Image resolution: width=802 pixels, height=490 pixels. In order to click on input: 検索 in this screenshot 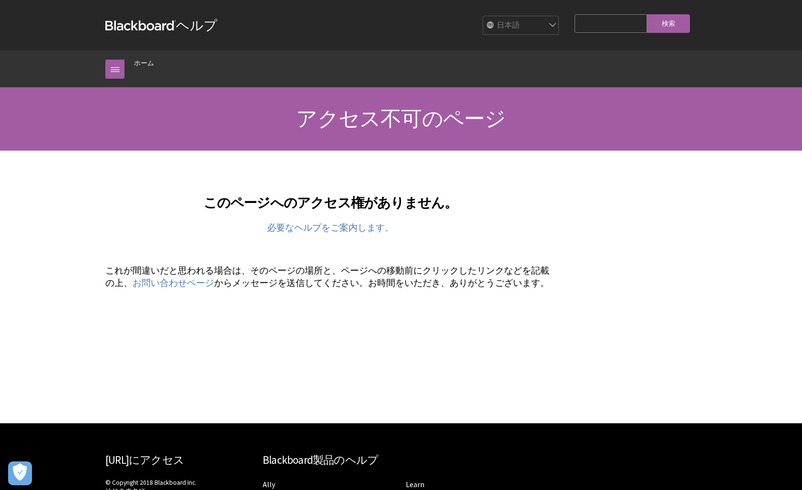, I will do `click(668, 23)`.